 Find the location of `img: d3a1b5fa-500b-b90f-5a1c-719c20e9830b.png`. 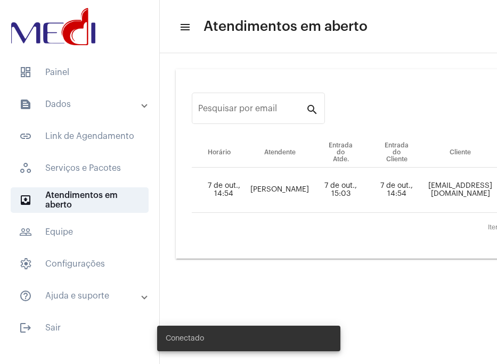

img: d3a1b5fa-500b-b90f-5a1c-719c20e9830b.png is located at coordinates (53, 27).